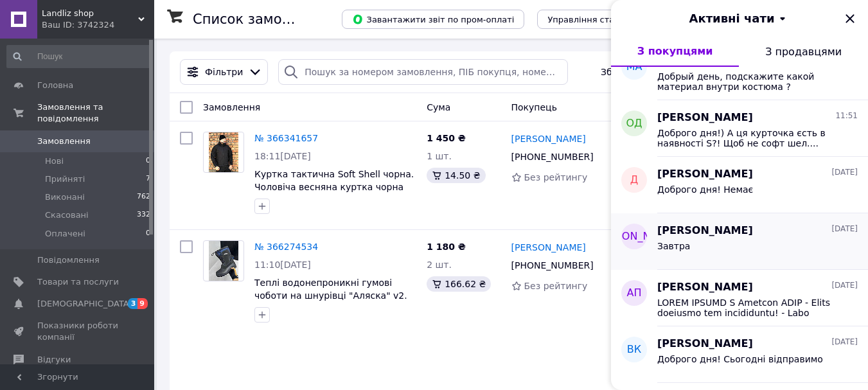 The height and width of the screenshot is (390, 868). I want to click on span: Збережені фільтри:, so click(648, 72).